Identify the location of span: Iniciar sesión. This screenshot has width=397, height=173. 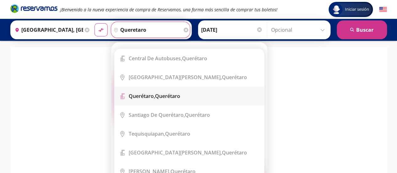
(357, 9).